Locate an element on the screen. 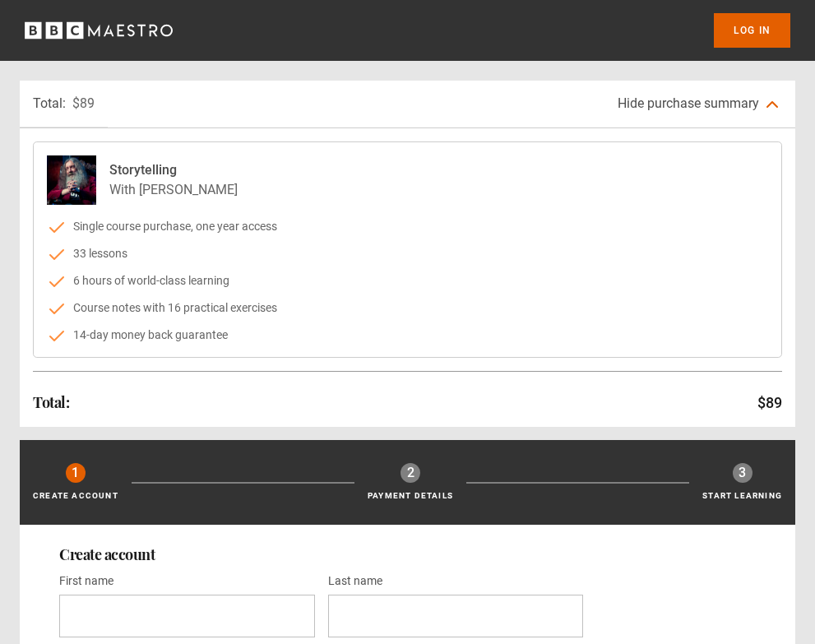  li: 33 lessons is located at coordinates (408, 254).